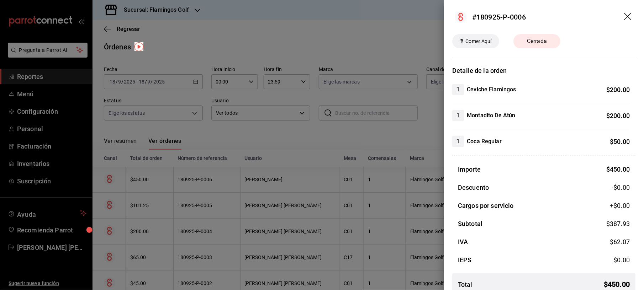 The image size is (644, 290). I want to click on span: $ 62.07, so click(620, 242).